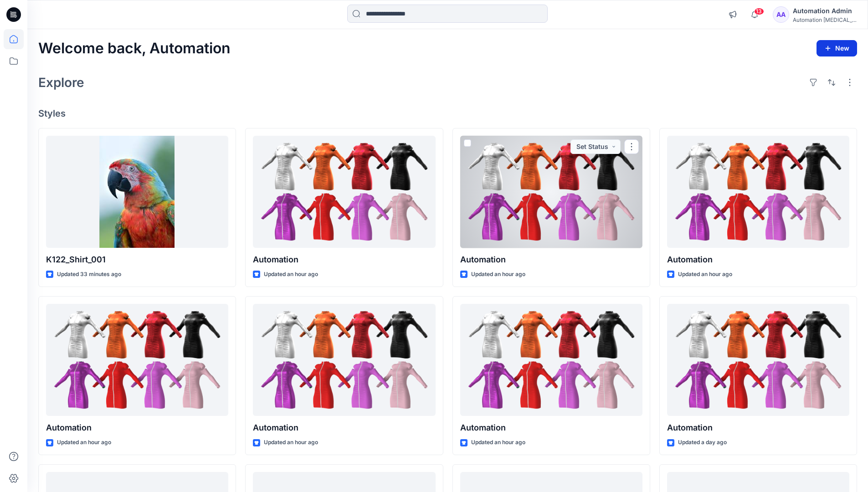 The width and height of the screenshot is (868, 492). What do you see at coordinates (837, 48) in the screenshot?
I see `button: New` at bounding box center [837, 48].